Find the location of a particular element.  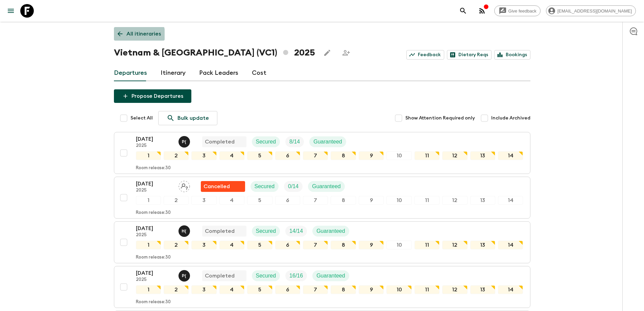

span: Hai (Le Mai) Nhat is located at coordinates (185, 230).